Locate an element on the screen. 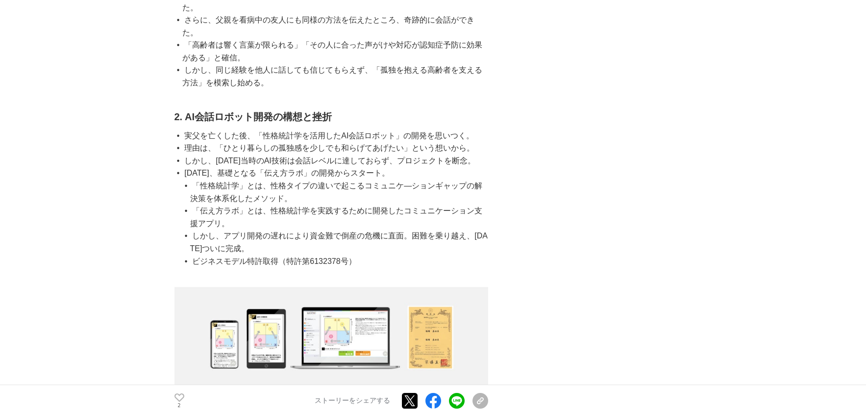 This screenshot has width=868, height=416. strong: 2. AI会話ロボット開発の構想と挫折 is located at coordinates (253, 117).